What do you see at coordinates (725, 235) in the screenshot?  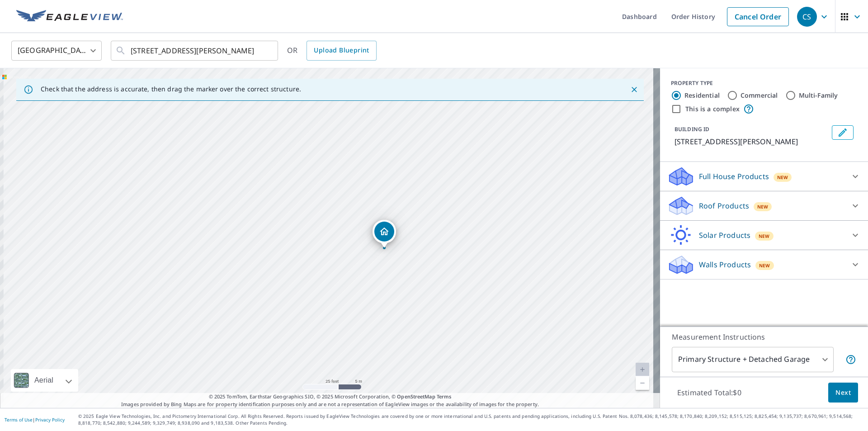 I see `p: Solar Products` at bounding box center [725, 235].